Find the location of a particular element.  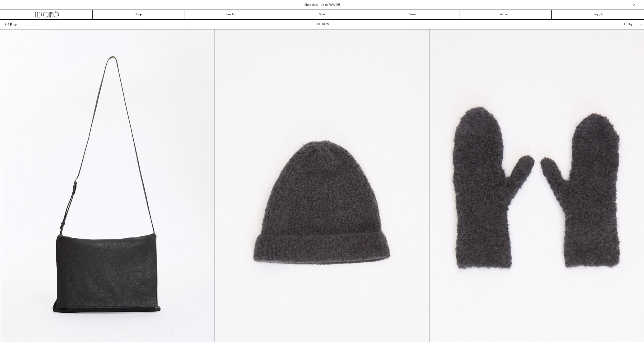

a: Shop Sale - Up to 70% Off is located at coordinates (322, 5).